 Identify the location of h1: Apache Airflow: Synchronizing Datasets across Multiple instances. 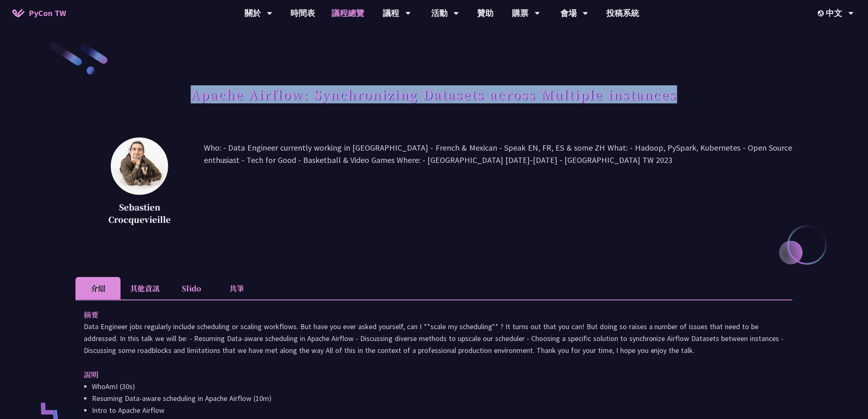
(434, 94).